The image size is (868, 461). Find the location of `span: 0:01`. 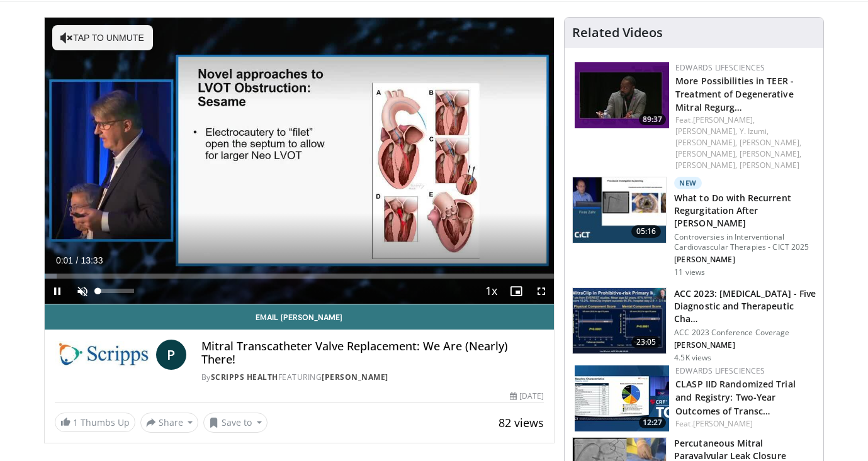

span: 0:01 is located at coordinates (64, 261).